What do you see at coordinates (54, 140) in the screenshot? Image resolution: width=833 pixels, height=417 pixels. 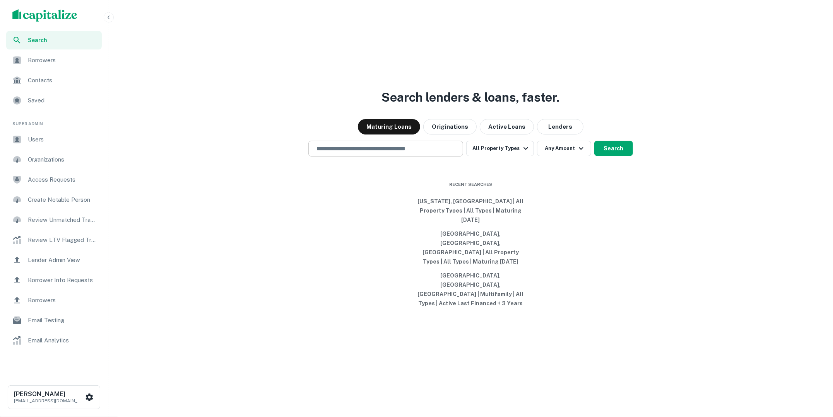 I see `a: Users` at bounding box center [54, 140].